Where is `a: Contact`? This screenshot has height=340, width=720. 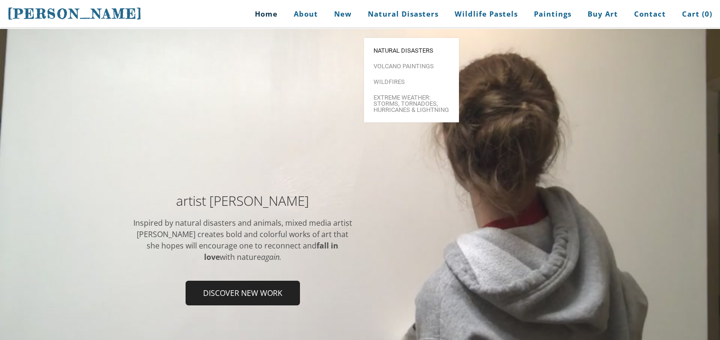
a: Contact is located at coordinates (649, 14).